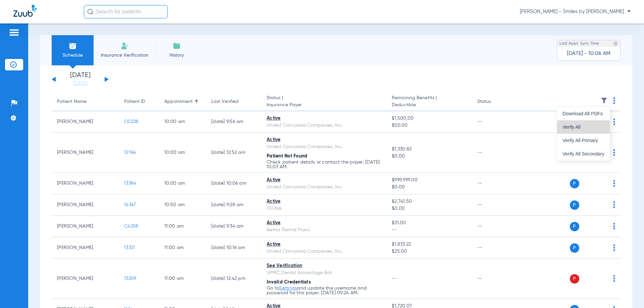 The image size is (644, 308). What do you see at coordinates (583, 127) in the screenshot?
I see `span: Verify All` at bounding box center [583, 127].